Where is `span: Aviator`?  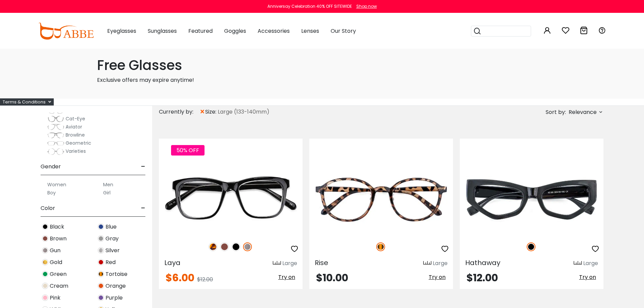
span: Aviator is located at coordinates (73, 127).